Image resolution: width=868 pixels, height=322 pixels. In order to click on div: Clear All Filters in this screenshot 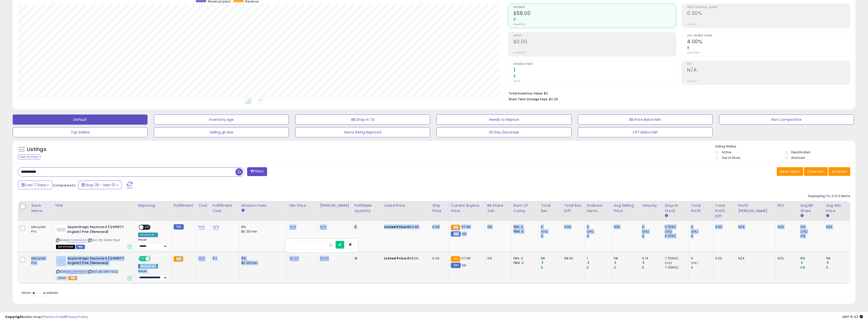, I will do `click(29, 157)`.